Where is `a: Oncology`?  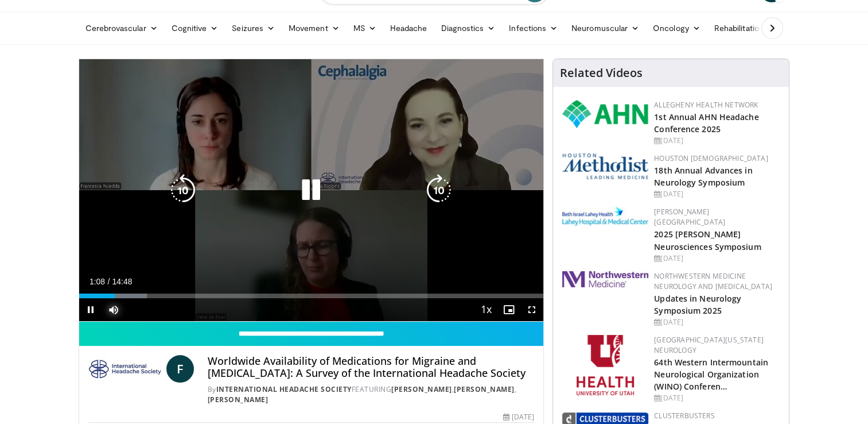
a: Oncology is located at coordinates (677, 28).